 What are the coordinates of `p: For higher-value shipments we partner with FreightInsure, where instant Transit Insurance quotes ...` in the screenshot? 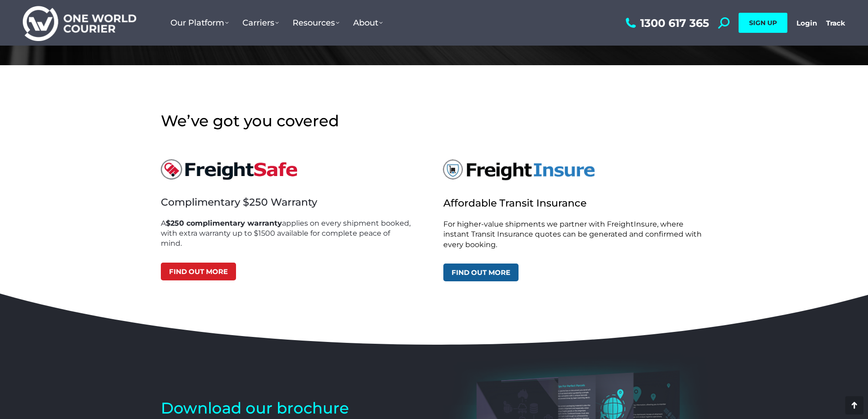 It's located at (575, 234).